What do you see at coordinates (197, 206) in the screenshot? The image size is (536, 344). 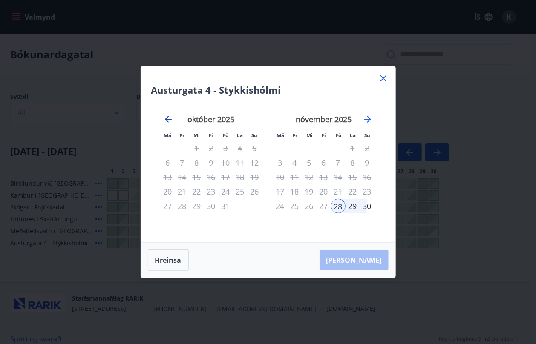 I see `td: Not available. miðvikudagur, 29. október 2025` at bounding box center [197, 206].